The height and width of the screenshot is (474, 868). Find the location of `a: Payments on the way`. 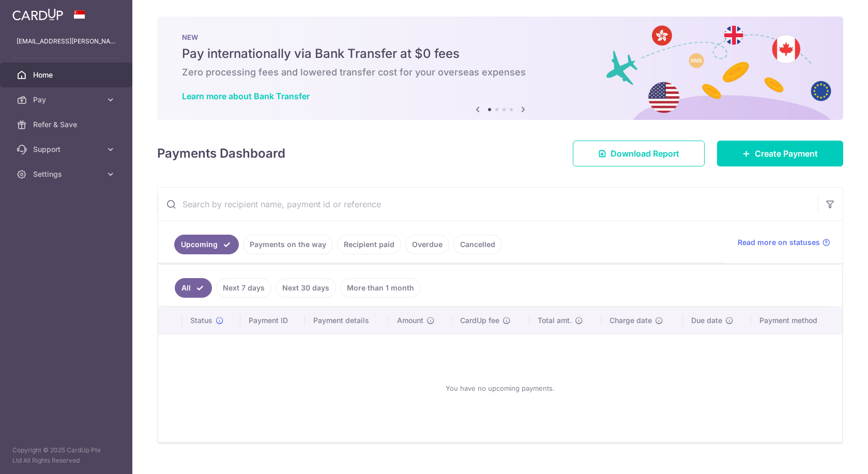

a: Payments on the way is located at coordinates (288, 244).